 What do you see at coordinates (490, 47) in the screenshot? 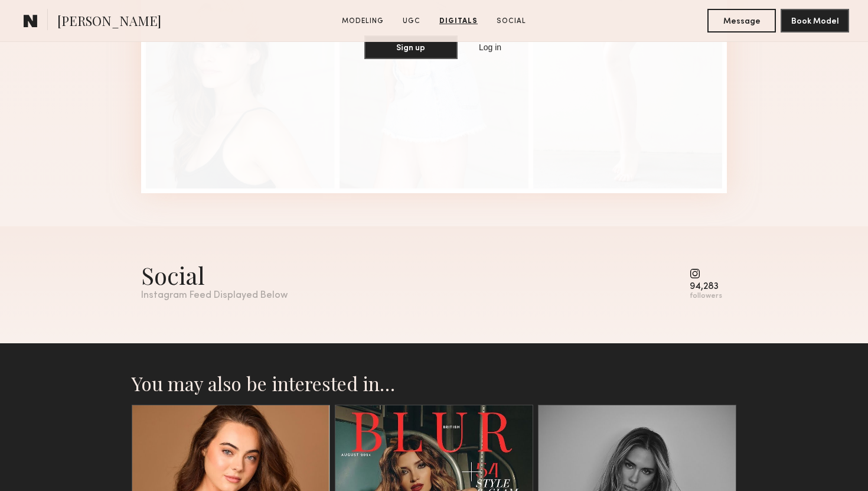
I see `a: Log in` at bounding box center [490, 47].